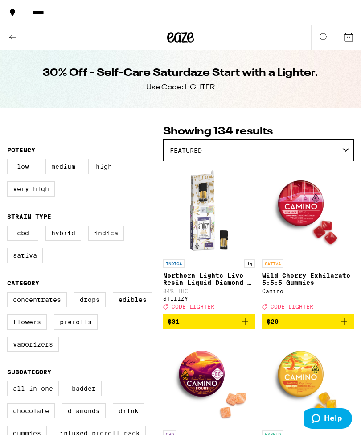  Describe the element at coordinates (181, 87) in the screenshot. I see `div: Use Code: LIGHTER` at that location.